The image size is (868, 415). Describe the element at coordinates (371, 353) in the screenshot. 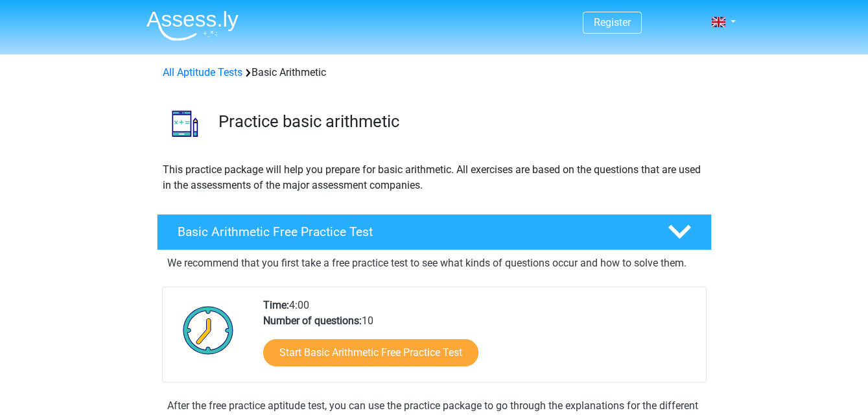

I see `a: Start Basic Arithmetic Free Practice Test` at that location.